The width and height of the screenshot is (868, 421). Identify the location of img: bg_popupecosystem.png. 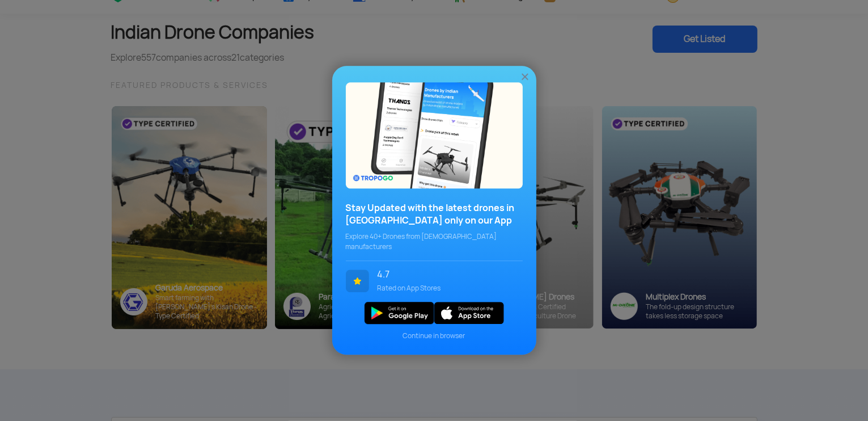
(435, 135).